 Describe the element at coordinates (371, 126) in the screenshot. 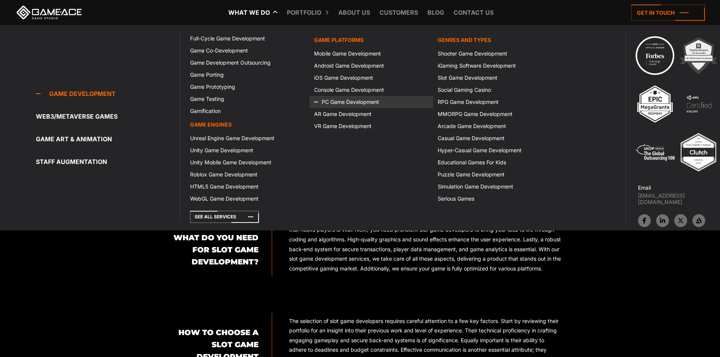

I see `a: VR Game Development` at that location.